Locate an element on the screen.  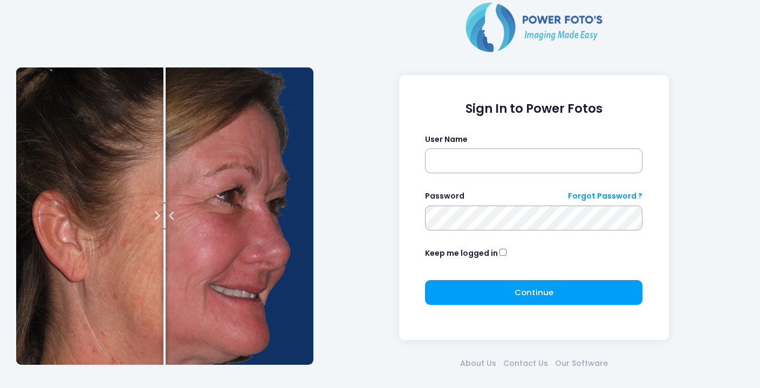
span: Continue is located at coordinates (534, 292).